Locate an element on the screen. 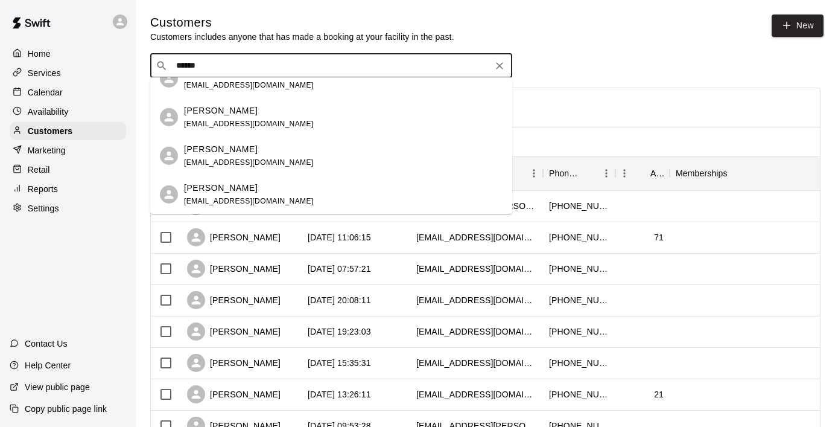  p: Availability is located at coordinates (48, 112).